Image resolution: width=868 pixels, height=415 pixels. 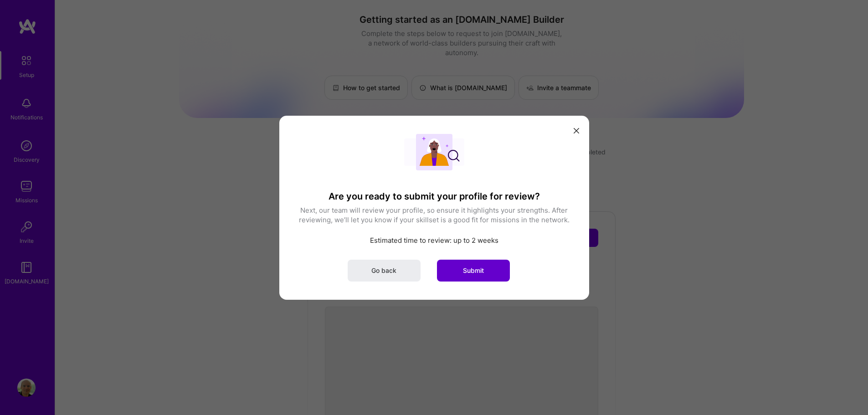 What do you see at coordinates (434, 196) in the screenshot?
I see `h3: Are you ready to submit your profile for review?` at bounding box center [434, 196].